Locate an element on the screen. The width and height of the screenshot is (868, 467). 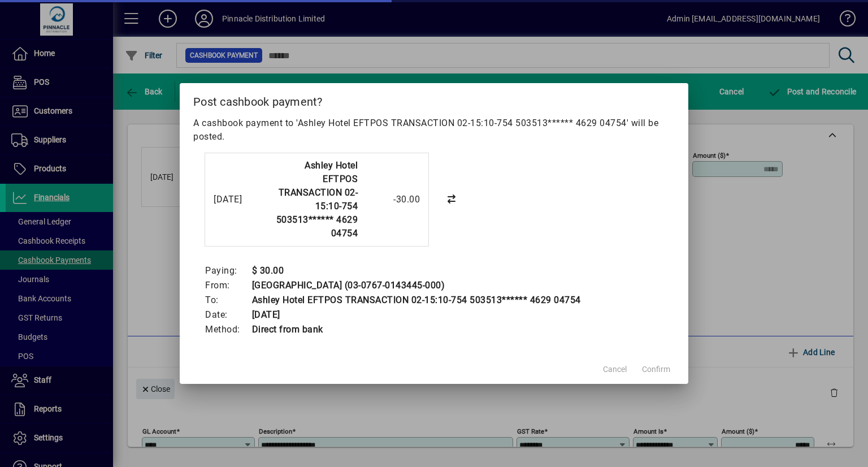
td: To: is located at coordinates (227, 300).